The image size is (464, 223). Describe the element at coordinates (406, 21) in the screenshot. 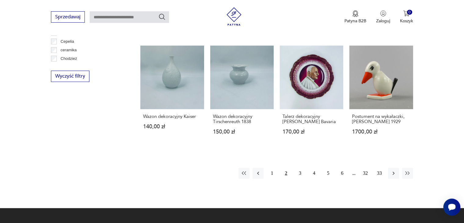

I see `p: Koszyk` at that location.